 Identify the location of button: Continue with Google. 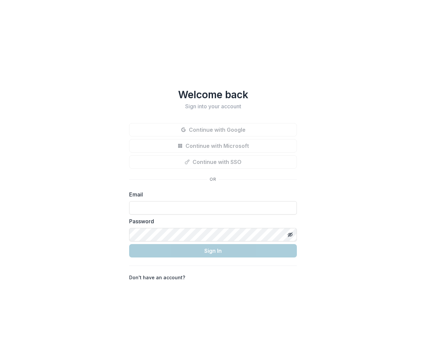
(213, 130).